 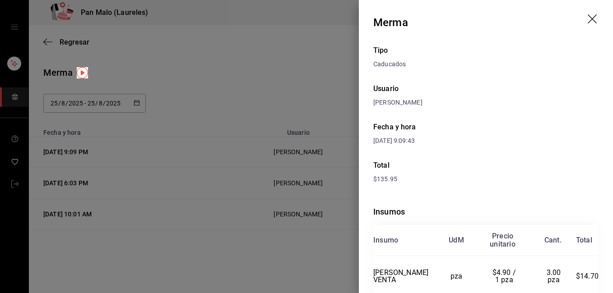 What do you see at coordinates (485, 64) in the screenshot?
I see `div: Caducados` at bounding box center [485, 64].